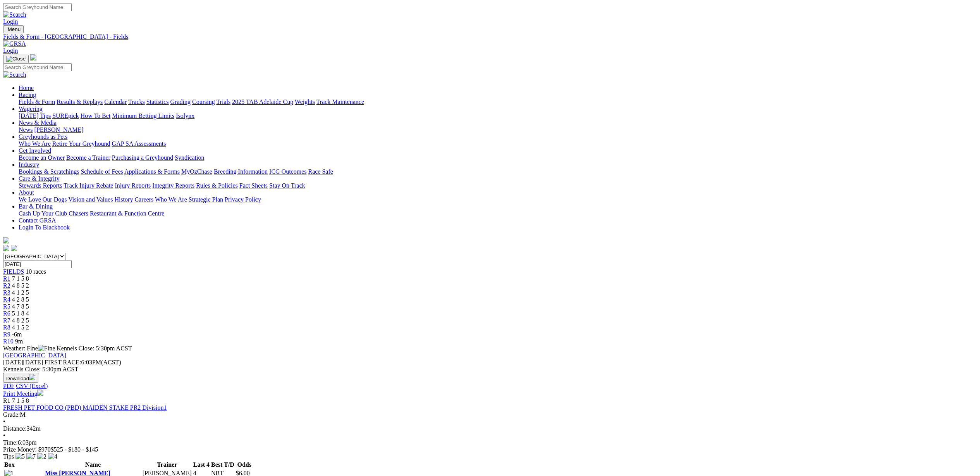 This screenshot has width=980, height=476. I want to click on a: Integrity Reports, so click(173, 185).